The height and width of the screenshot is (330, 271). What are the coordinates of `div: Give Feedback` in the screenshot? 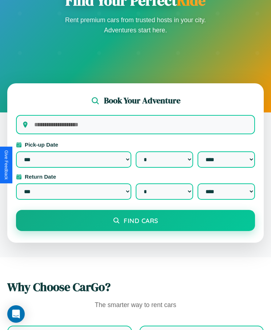 It's located at (6, 165).